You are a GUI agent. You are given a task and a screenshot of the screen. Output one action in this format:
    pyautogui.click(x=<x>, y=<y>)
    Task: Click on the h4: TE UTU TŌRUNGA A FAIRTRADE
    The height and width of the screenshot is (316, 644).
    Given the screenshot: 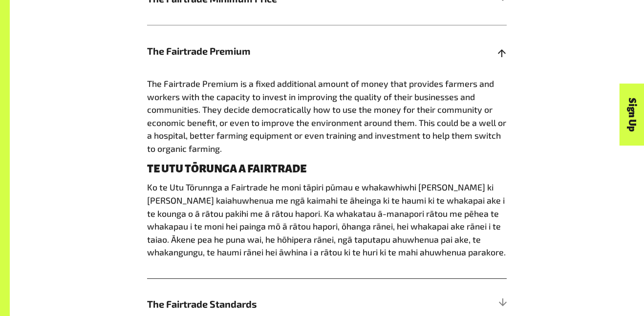 What is the action you would take?
    pyautogui.click(x=327, y=169)
    